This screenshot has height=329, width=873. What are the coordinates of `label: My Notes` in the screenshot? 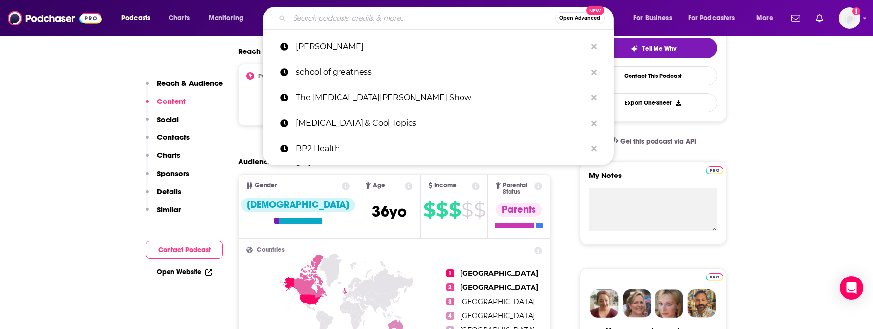 It's located at (653, 179).